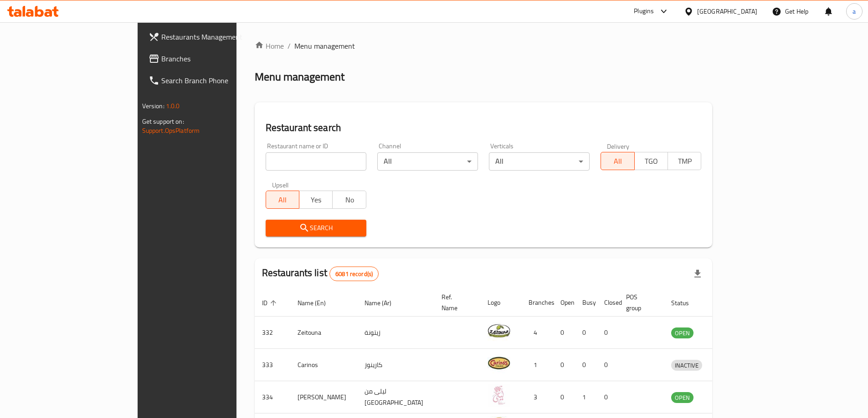 The height and width of the screenshot is (418, 868). Describe the element at coordinates (686, 303) in the screenshot. I see `span: Status` at that location.